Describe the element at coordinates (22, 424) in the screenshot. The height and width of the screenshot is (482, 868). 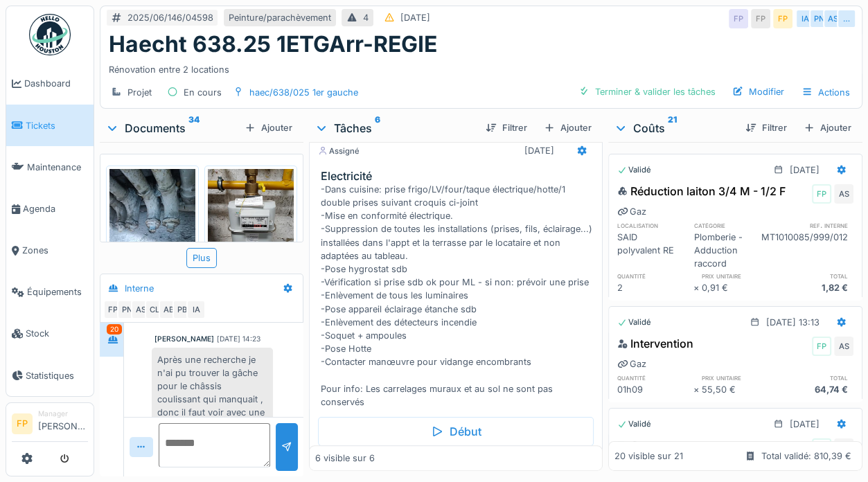
I see `li: FP` at that location.